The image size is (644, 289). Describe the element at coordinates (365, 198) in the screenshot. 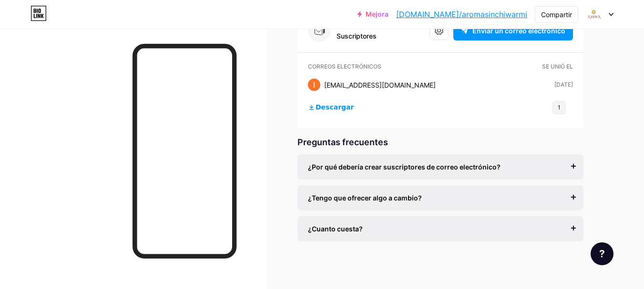

I see `font: ¿Tengo que ofrecer algo a cambio?` at that location.